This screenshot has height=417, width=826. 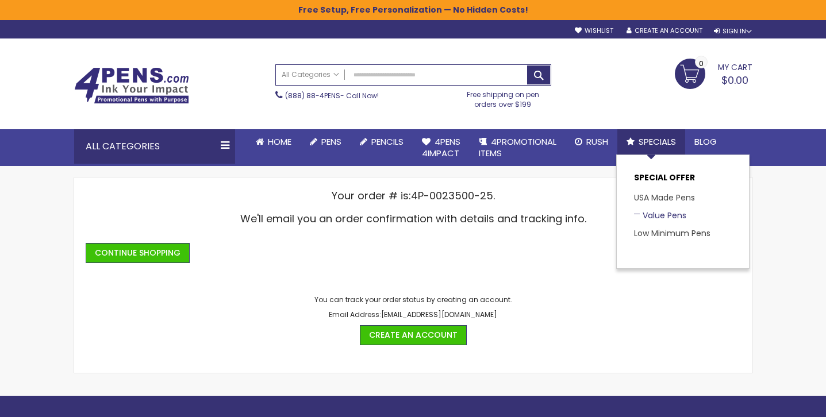 I want to click on a: (888) 88-4PENS, so click(x=313, y=95).